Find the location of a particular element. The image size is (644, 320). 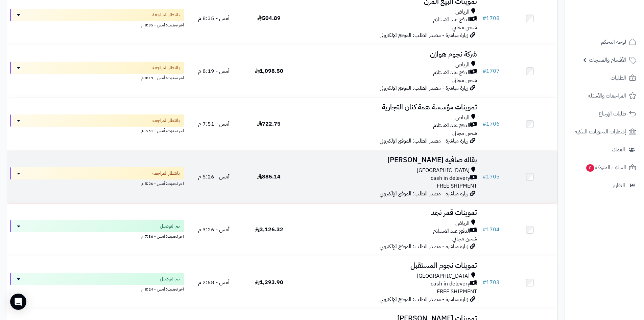

span: أمس - 3:26 م is located at coordinates (214, 229).